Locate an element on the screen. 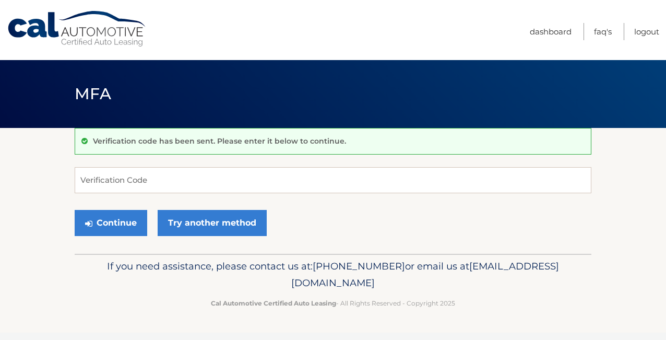 This screenshot has height=340, width=666. p: If you need assistance, please contact us at: or email us at is located at coordinates (333, 274).